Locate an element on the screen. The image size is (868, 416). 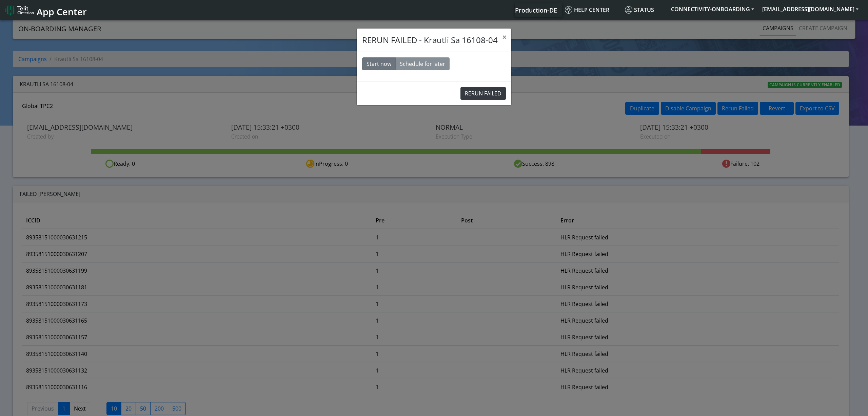
span: Status is located at coordinates (639, 10).